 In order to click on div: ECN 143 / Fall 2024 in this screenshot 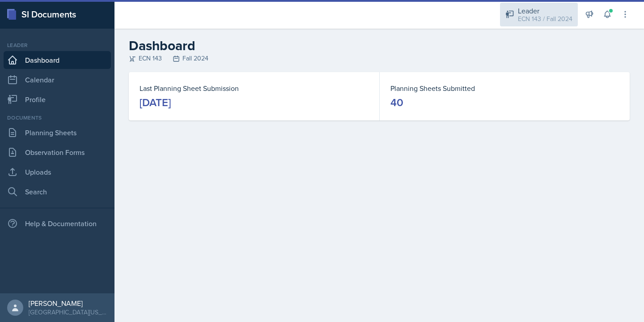, I will do `click(545, 19)`.